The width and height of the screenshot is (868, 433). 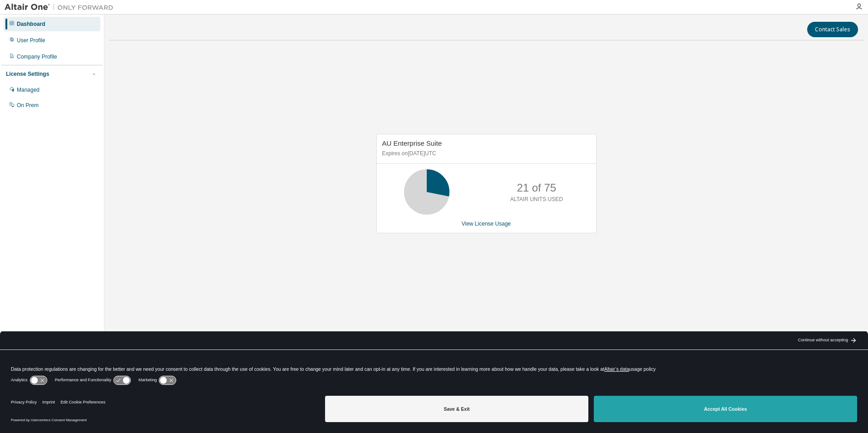 What do you see at coordinates (28, 90) in the screenshot?
I see `div: Managed` at bounding box center [28, 90].